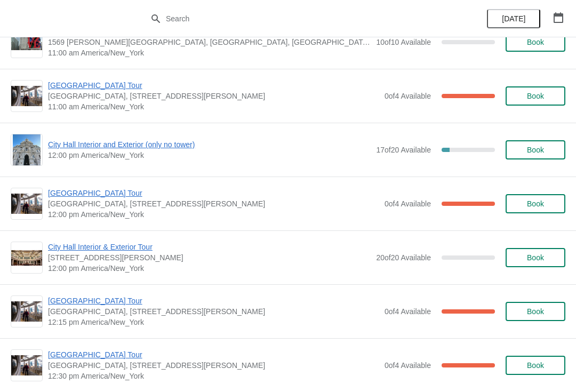  What do you see at coordinates (403, 42) in the screenshot?
I see `span: 10 of 10 Available` at bounding box center [403, 42].